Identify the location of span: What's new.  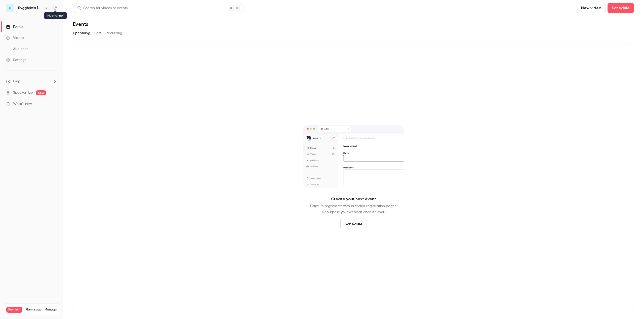
(23, 104).